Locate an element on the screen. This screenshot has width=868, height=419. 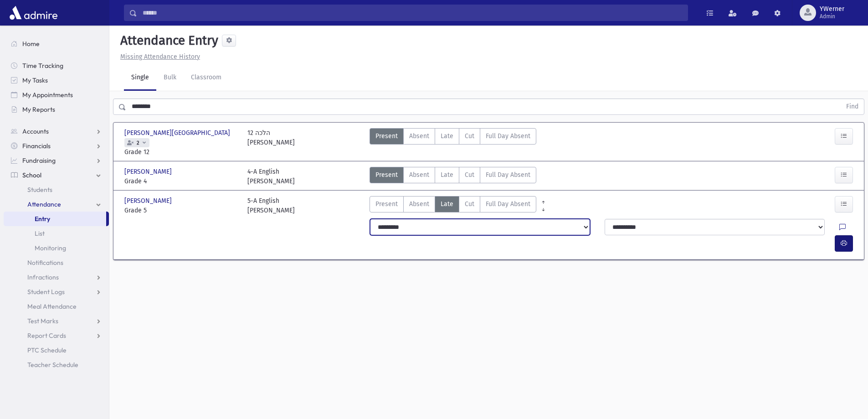
a: Entry is located at coordinates (55, 219).